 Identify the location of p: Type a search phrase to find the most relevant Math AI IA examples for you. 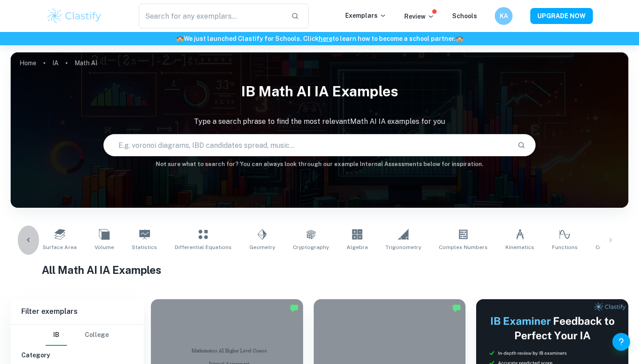
(320, 122).